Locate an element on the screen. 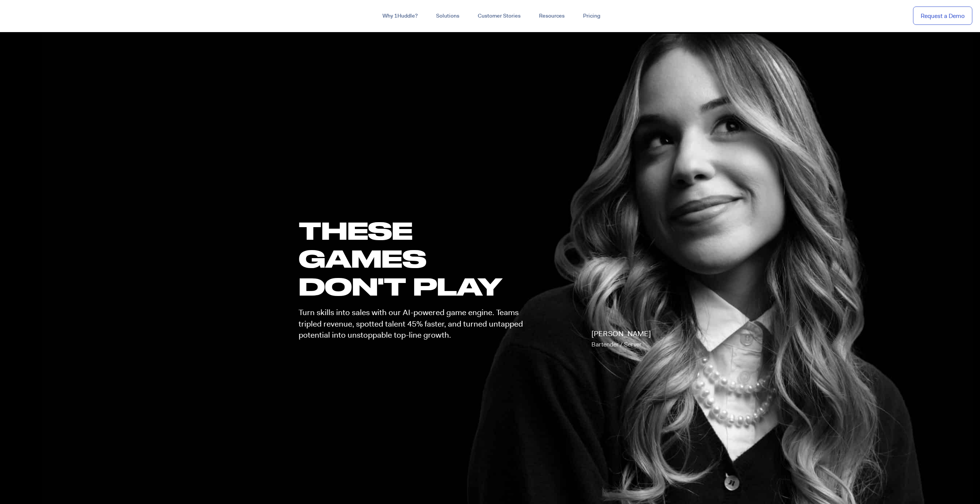 This screenshot has height=504, width=980. a: Request a Demo is located at coordinates (942, 16).